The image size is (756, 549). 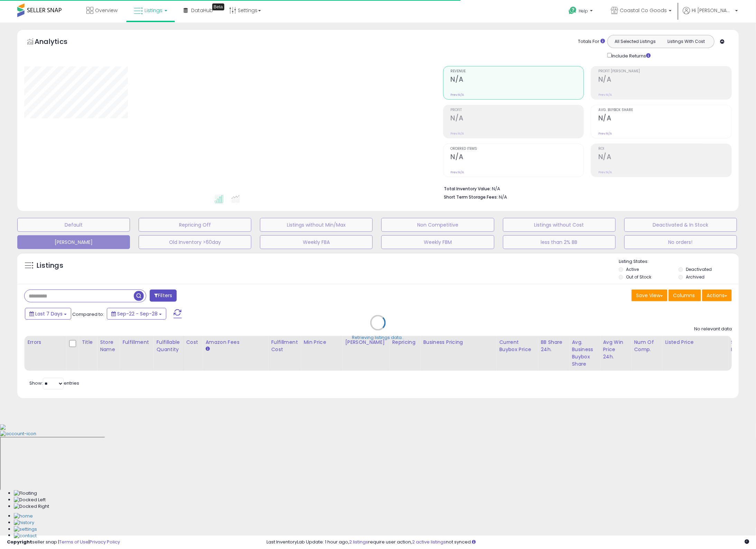 What do you see at coordinates (317, 225) in the screenshot?
I see `button: Listings without Min/Max` at bounding box center [317, 225].